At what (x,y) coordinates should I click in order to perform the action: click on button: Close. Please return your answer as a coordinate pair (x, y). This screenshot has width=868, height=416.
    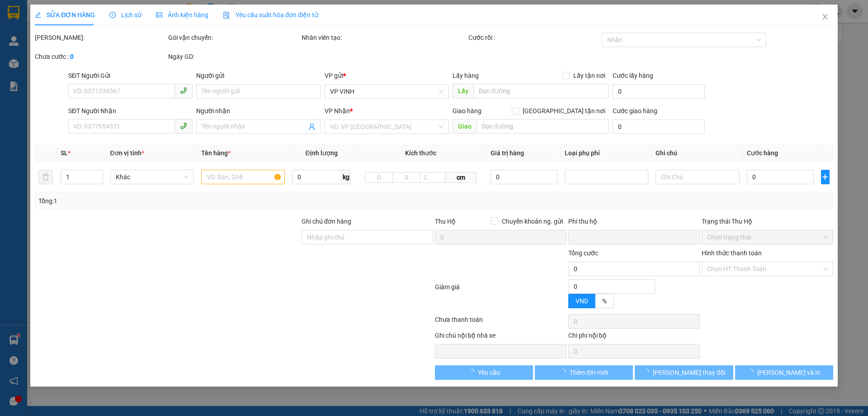
    Looking at the image, I should click on (825, 18).